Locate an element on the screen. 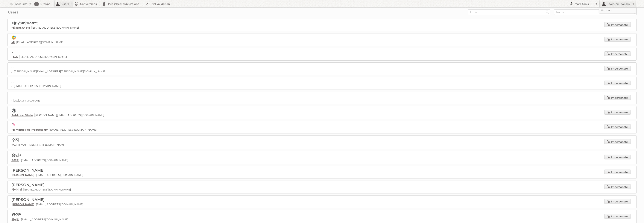 The image size is (644, 223). input: Email is located at coordinates (509, 12).